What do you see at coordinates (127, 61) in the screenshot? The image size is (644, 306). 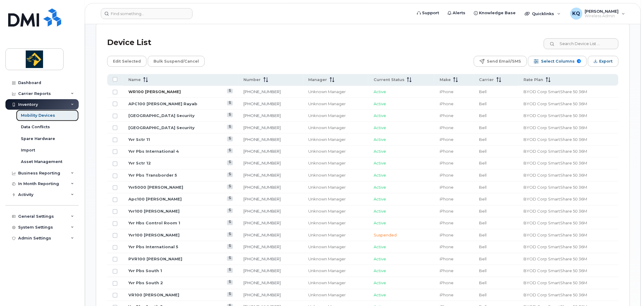 I see `button: Edit Selected` at bounding box center [127, 61].